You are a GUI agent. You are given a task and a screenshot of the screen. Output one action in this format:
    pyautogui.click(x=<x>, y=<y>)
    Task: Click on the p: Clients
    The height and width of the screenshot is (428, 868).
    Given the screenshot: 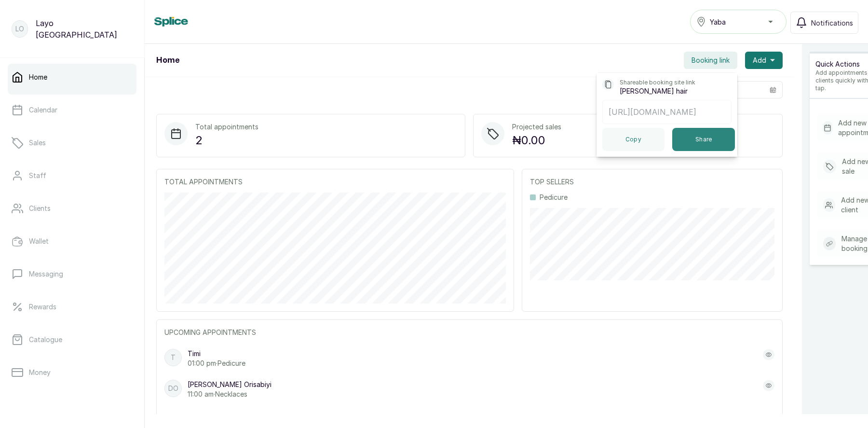 What is the action you would take?
    pyautogui.click(x=40, y=208)
    